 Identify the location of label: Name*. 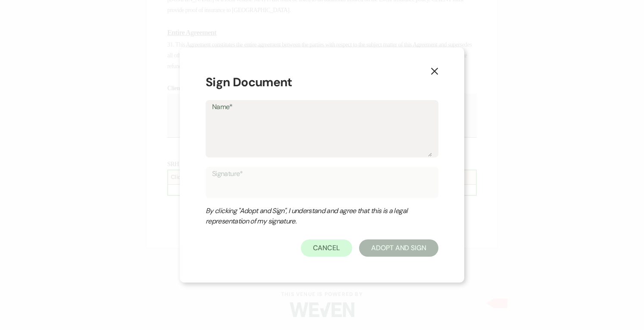
(322, 107).